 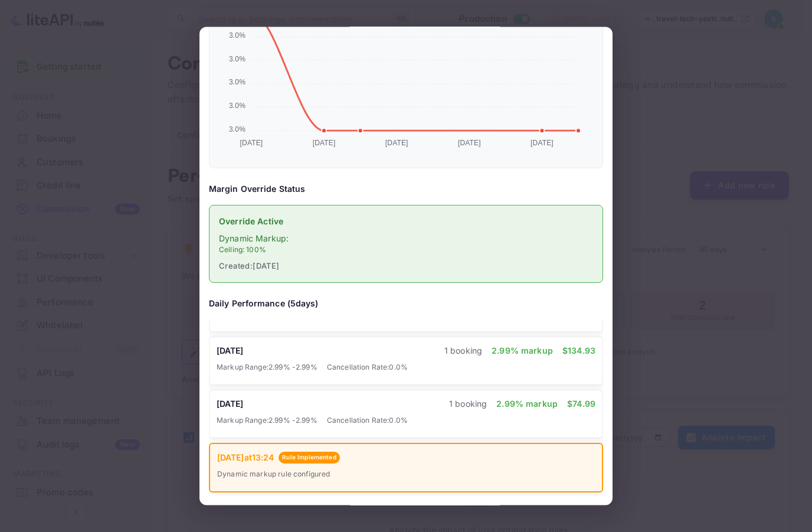 I want to click on p: $ 74.99, so click(x=581, y=403).